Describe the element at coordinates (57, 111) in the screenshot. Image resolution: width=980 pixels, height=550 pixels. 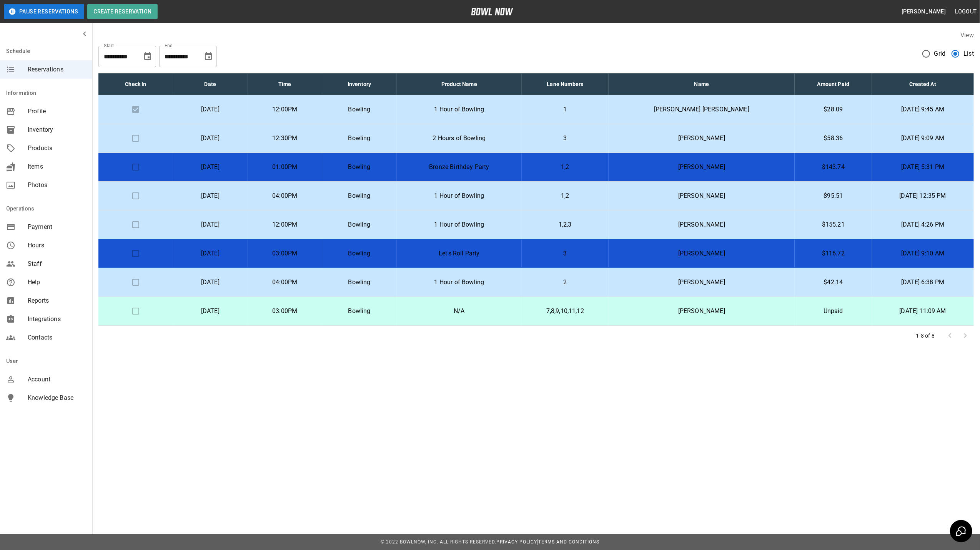
I see `span: Profile` at that location.